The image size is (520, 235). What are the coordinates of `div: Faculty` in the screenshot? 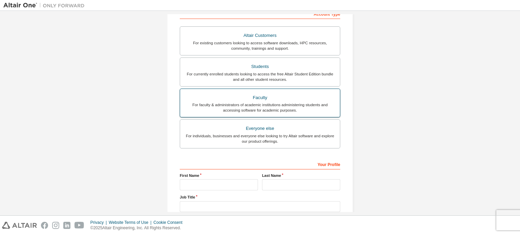 It's located at (260, 98).